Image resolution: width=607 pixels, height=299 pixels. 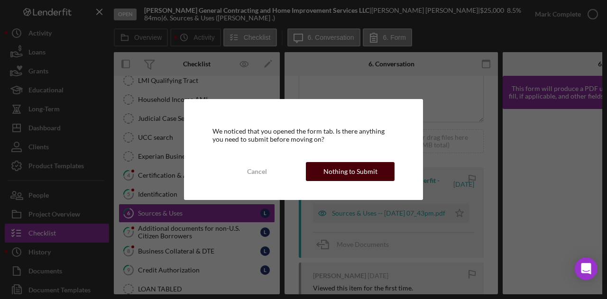 I want to click on button: Cancel, so click(x=257, y=172).